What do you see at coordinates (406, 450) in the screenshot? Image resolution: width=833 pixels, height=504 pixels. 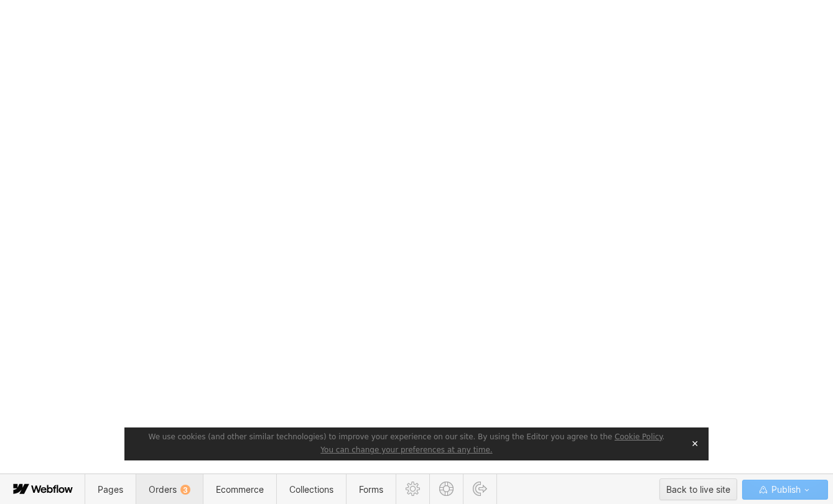 I see `button: You can change your preferences at any time.` at bounding box center [406, 450].